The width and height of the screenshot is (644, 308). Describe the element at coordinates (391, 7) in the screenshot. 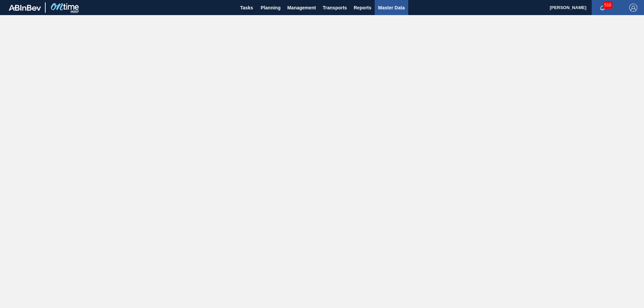

I see `span: Master Data` at that location.